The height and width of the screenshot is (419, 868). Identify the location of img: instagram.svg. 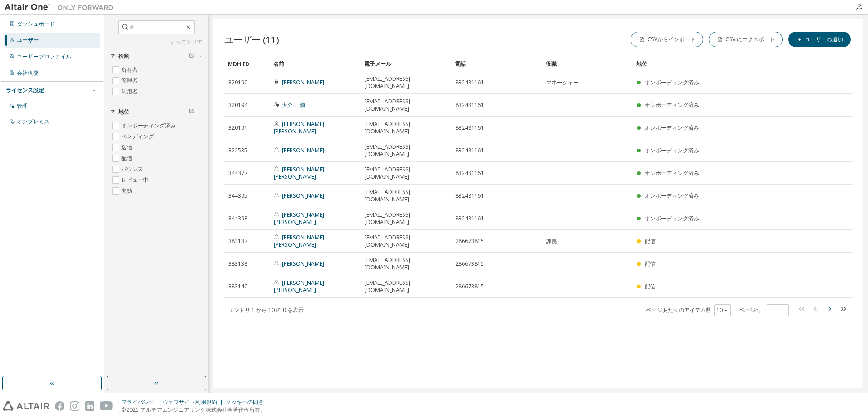
(74, 406).